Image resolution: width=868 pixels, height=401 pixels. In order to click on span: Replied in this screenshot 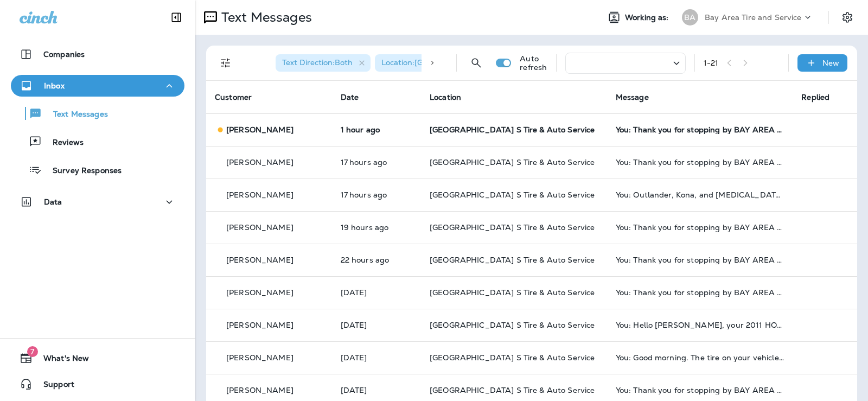, I will do `click(816, 97)`.